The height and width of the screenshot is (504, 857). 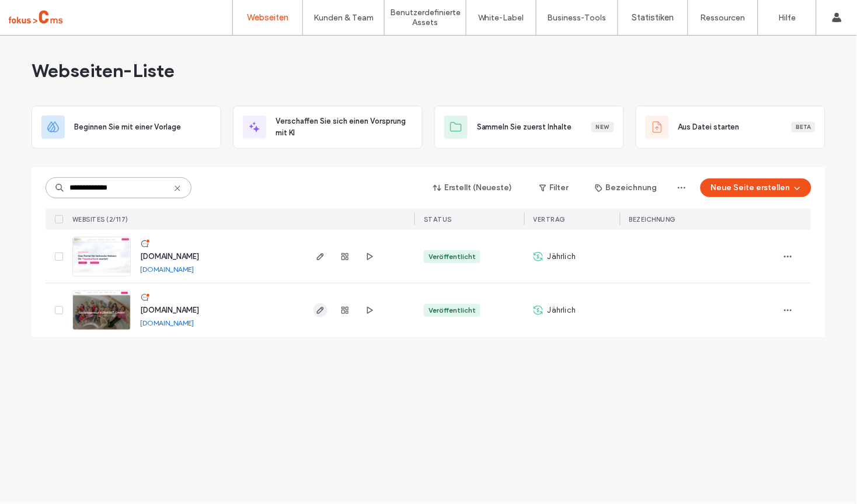 What do you see at coordinates (128, 128) in the screenshot?
I see `span: Beginnen Sie mit einer Vorlage` at bounding box center [128, 128].